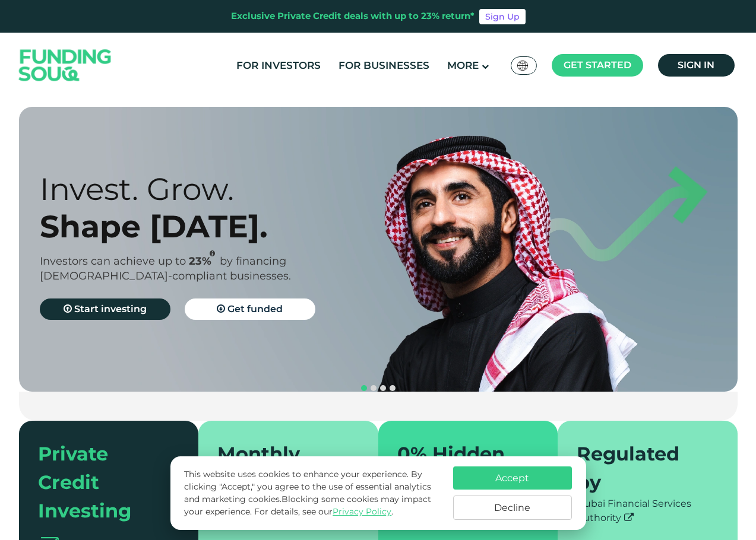 The image size is (756, 540). I want to click on img: SA Flag, so click(522, 65).